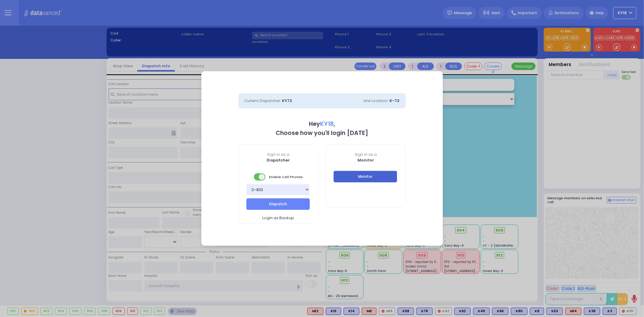  I want to click on span: Enable Cell Phones, so click(279, 177).